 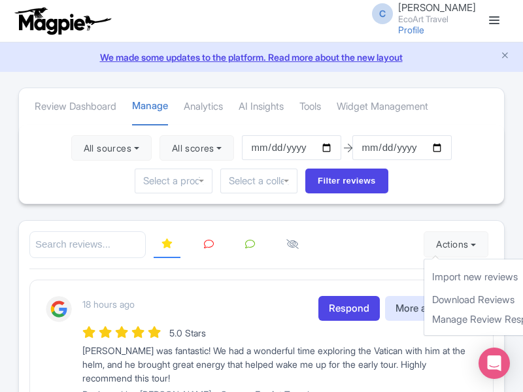 What do you see at coordinates (203, 107) in the screenshot?
I see `a: Analytics` at bounding box center [203, 107].